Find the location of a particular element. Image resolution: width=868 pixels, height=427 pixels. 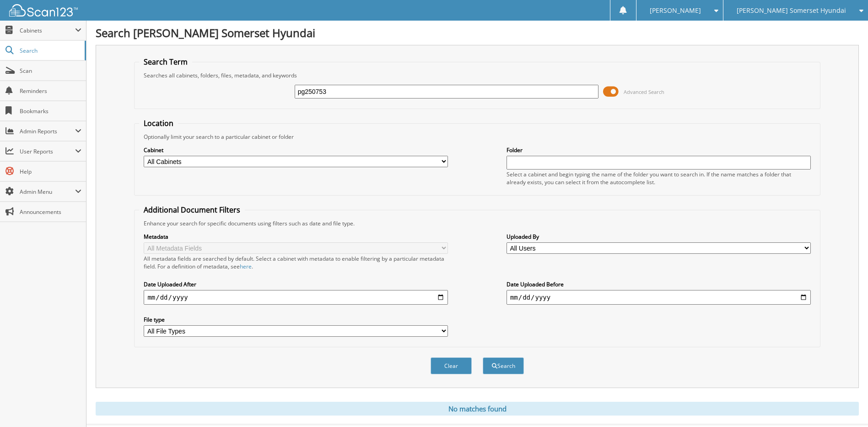

img: scan123-logo-white.svg is located at coordinates (43, 10).